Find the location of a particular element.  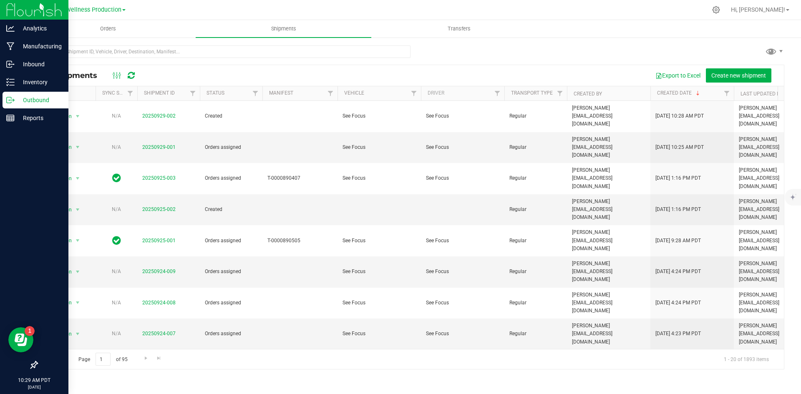

input: Search Shipment ID, Vehicle, Driver, Destination, Manifest... is located at coordinates (223, 52).